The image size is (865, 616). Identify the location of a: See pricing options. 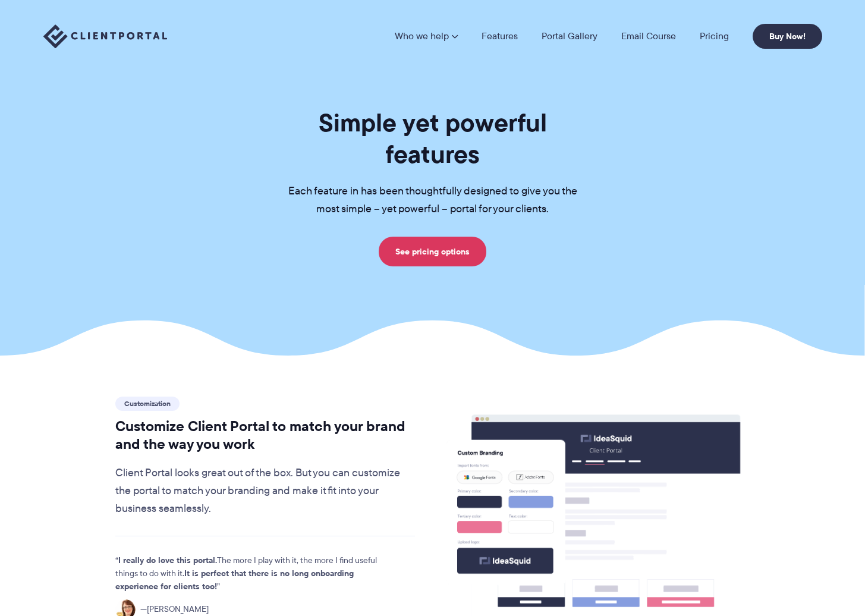
(432, 251).